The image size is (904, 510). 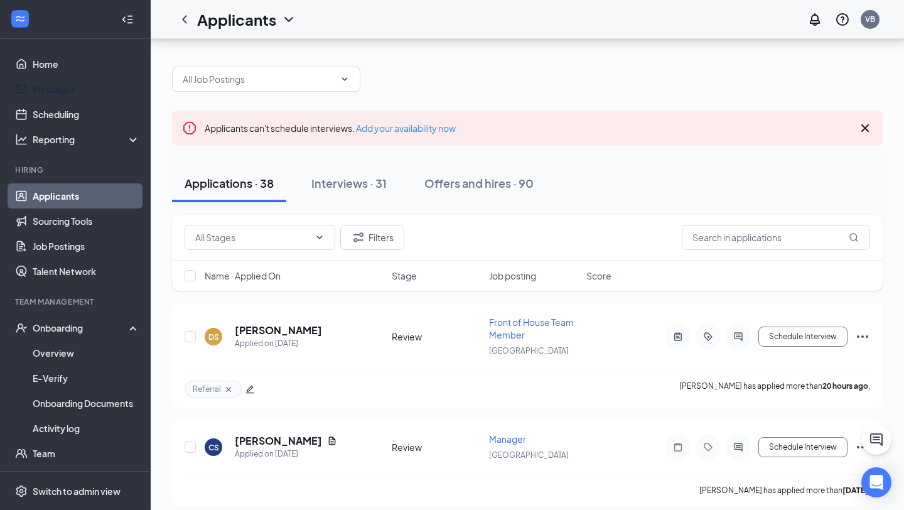 What do you see at coordinates (815, 19) in the screenshot?
I see `svg: Notifications` at bounding box center [815, 19].